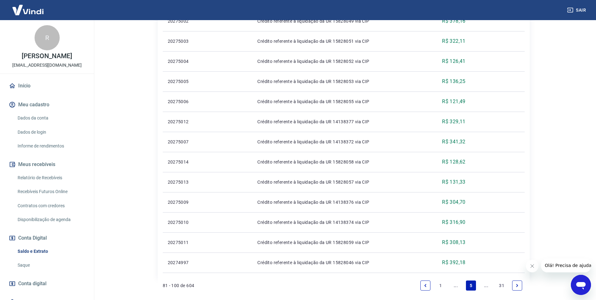  I want to click on ul: Pagination, so click(471, 285).